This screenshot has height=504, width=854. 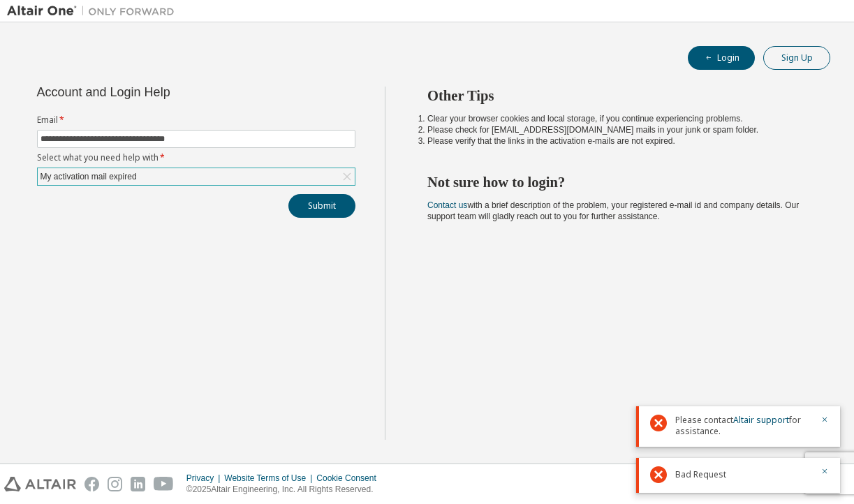 I want to click on div: Cookie Consent, so click(x=350, y=478).